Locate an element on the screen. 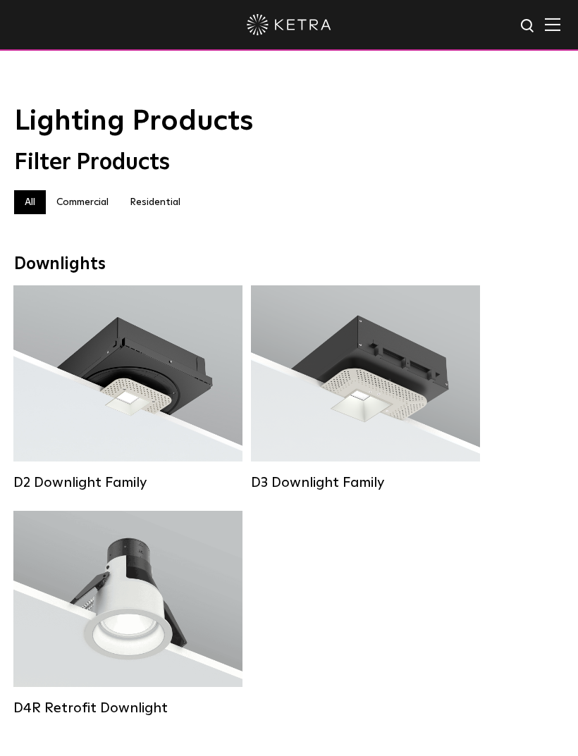 The width and height of the screenshot is (578, 756). a: D3 Downlight Family Lumen Output:700 / 900 / 1100Colors:White / Black / Silver / Bronze / Paintab... is located at coordinates (365, 388).